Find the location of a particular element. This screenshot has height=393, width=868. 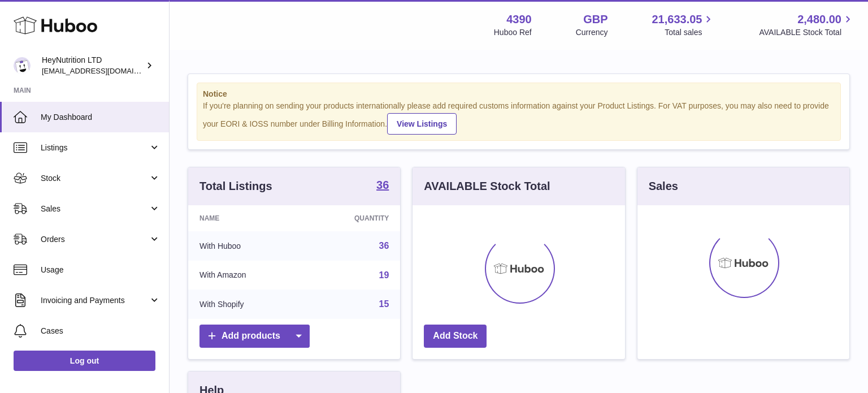

td: With Amazon is located at coordinates (246, 275).